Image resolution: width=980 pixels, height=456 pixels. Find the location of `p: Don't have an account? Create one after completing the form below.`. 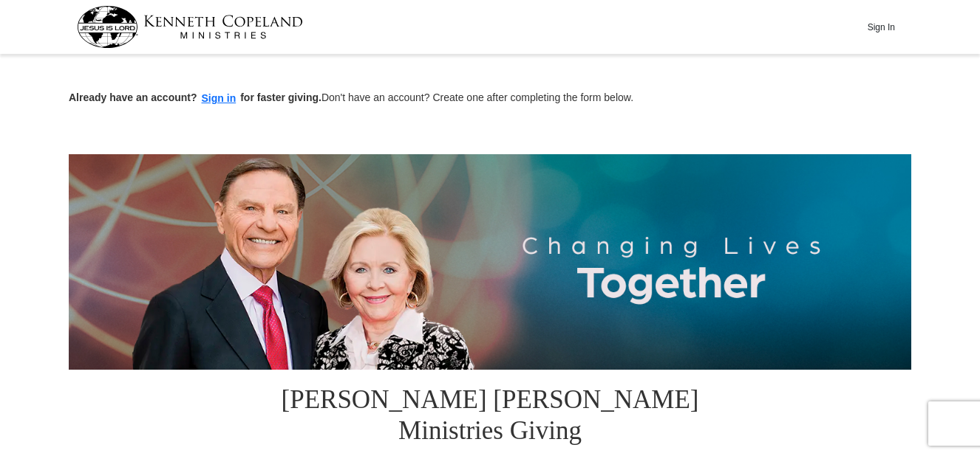

p: Don't have an account? Create one after completing the form below. is located at coordinates (490, 98).